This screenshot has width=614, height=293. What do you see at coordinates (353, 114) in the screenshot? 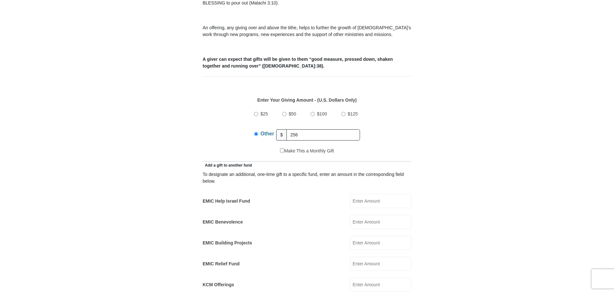
I see `span: $125` at bounding box center [353, 114].